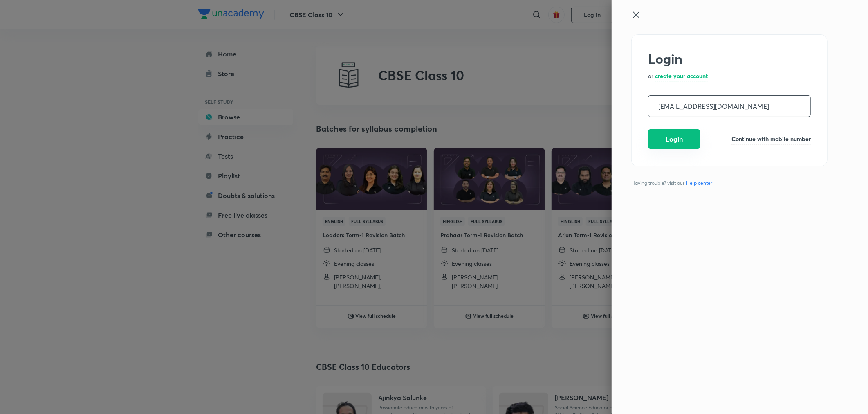 Image resolution: width=868 pixels, height=414 pixels. Describe the element at coordinates (699, 184) in the screenshot. I see `p: Help center` at that location.